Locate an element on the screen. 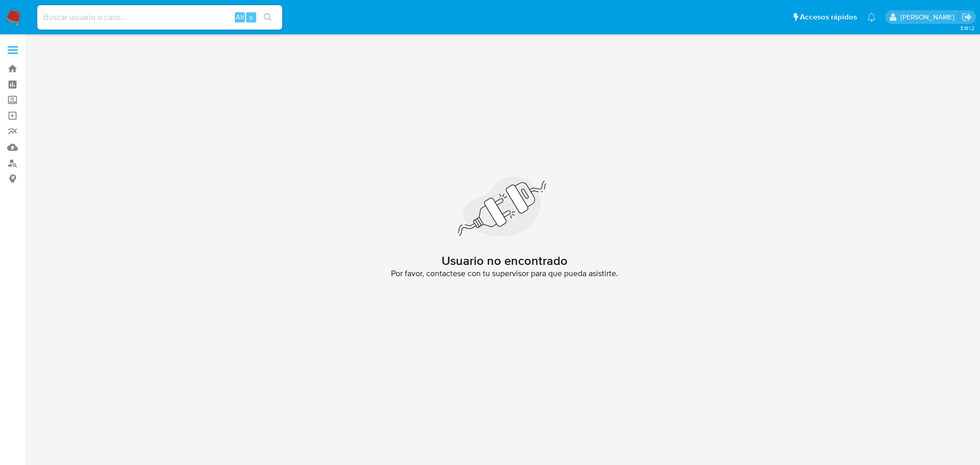 The width and height of the screenshot is (980, 465). h2: Usuario no encontrado is located at coordinates (504, 261).